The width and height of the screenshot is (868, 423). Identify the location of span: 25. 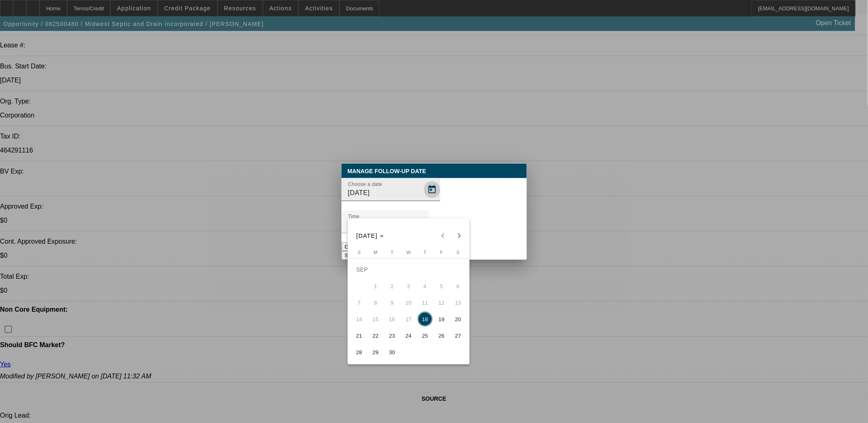
(425, 336).